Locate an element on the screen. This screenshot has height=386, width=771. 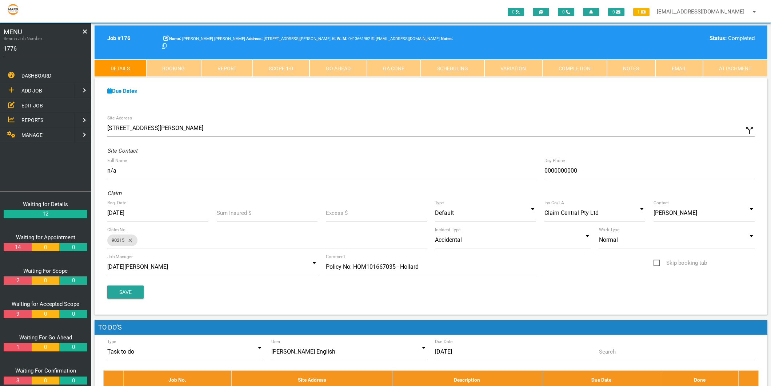
b: E: is located at coordinates (373, 39).